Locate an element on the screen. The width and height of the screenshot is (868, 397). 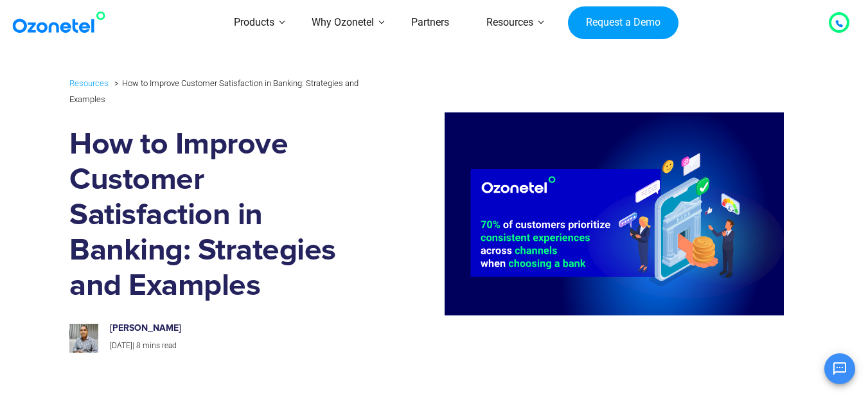
button: Open chat is located at coordinates (840, 368).